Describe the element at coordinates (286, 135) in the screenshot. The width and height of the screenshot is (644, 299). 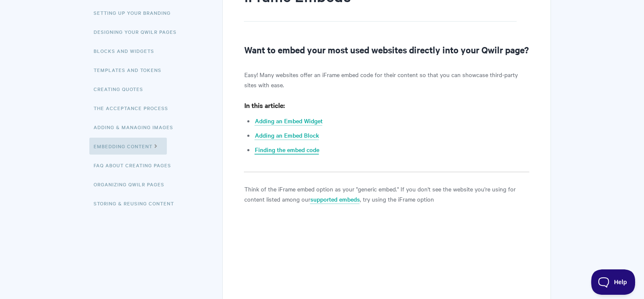
I see `a: Adding an Embed Block` at that location.